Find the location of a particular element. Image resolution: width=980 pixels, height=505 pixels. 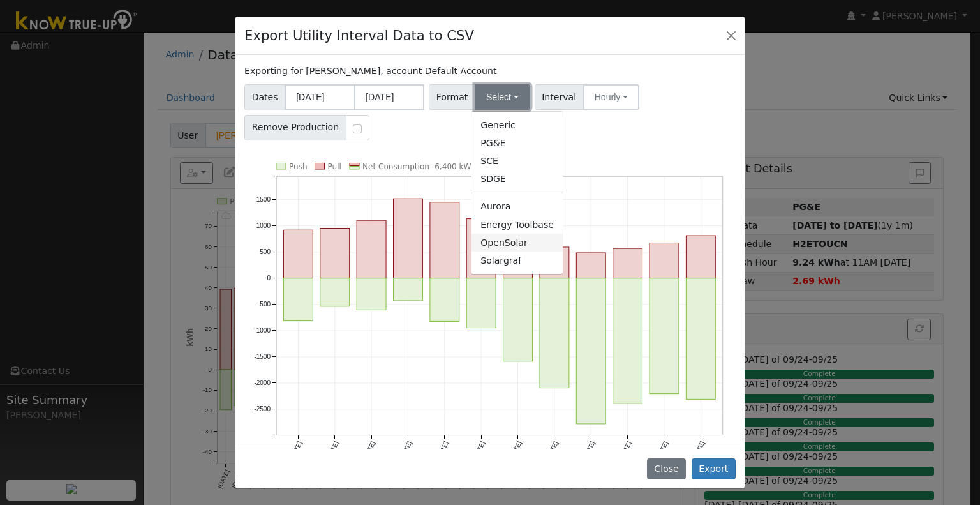

text: 1500 is located at coordinates (264, 199).